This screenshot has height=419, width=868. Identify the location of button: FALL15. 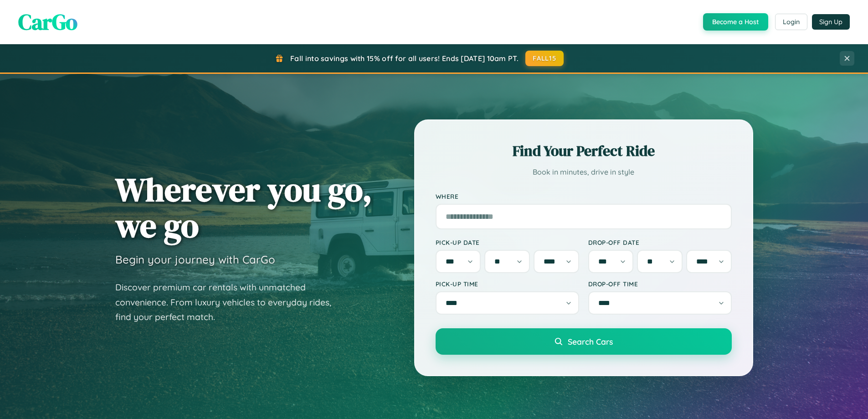
(545, 59).